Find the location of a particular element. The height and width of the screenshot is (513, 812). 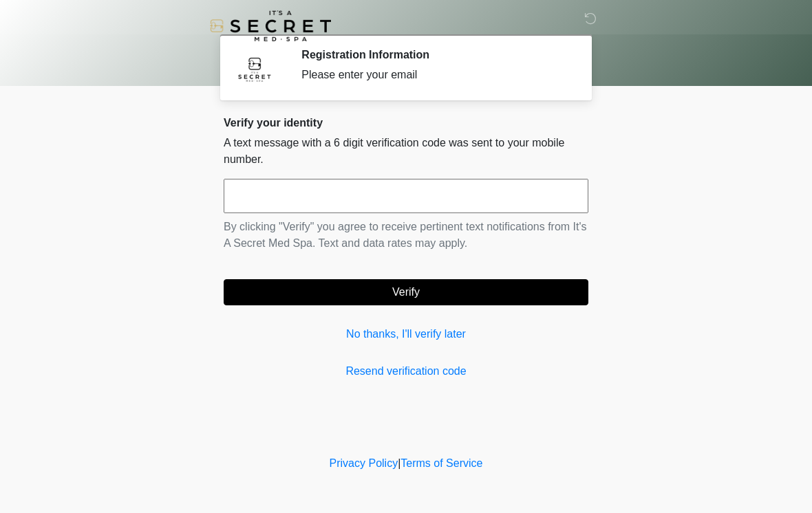

a: Resend verification code is located at coordinates (406, 371).